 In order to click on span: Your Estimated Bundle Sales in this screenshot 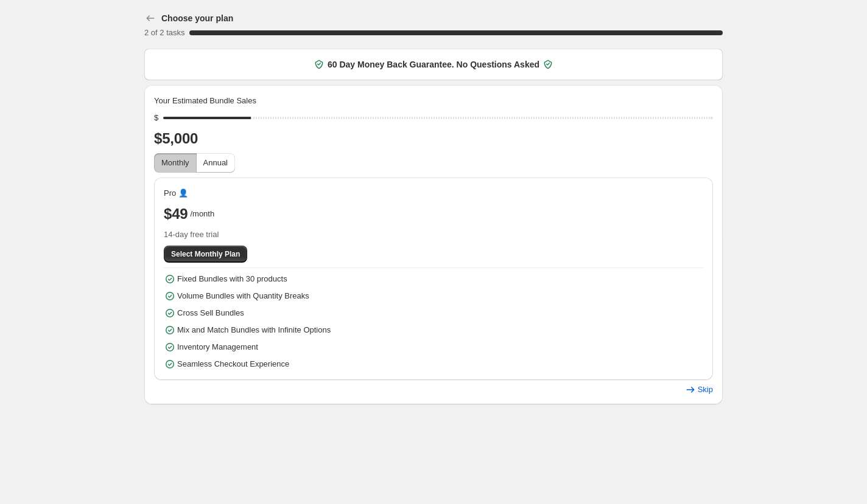, I will do `click(205, 101)`.